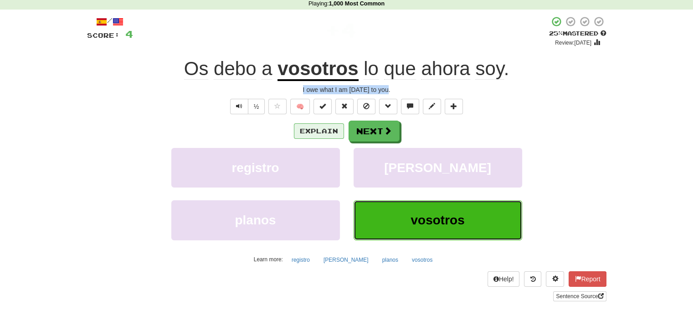  I want to click on button: Reset to 0% Mastered (alt+r), so click(344, 107).